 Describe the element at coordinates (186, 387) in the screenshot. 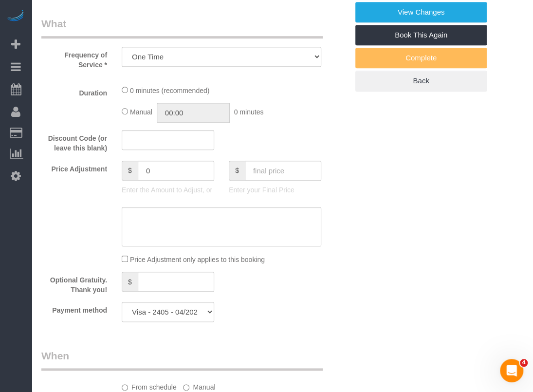

I see `input: Manual` at that location.